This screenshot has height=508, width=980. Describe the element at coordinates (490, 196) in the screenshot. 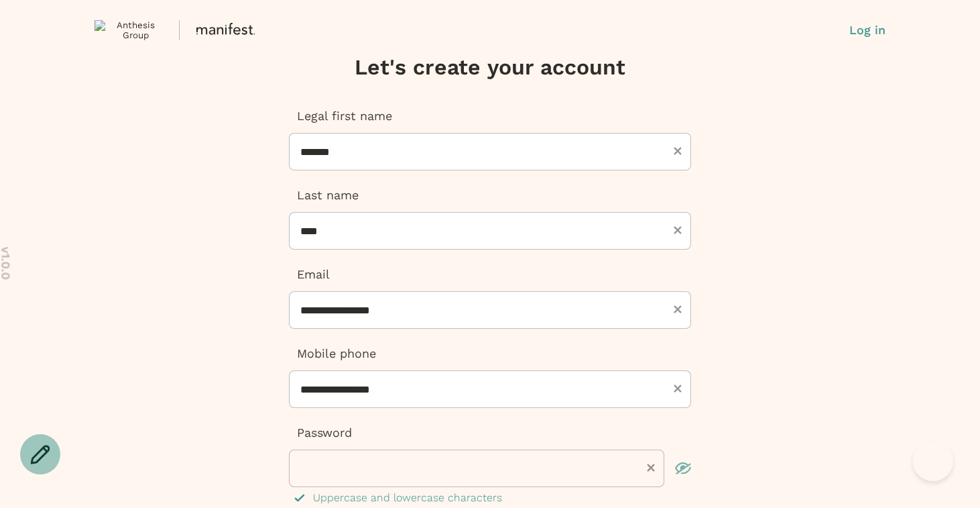

I see `p: Last name` at that location.